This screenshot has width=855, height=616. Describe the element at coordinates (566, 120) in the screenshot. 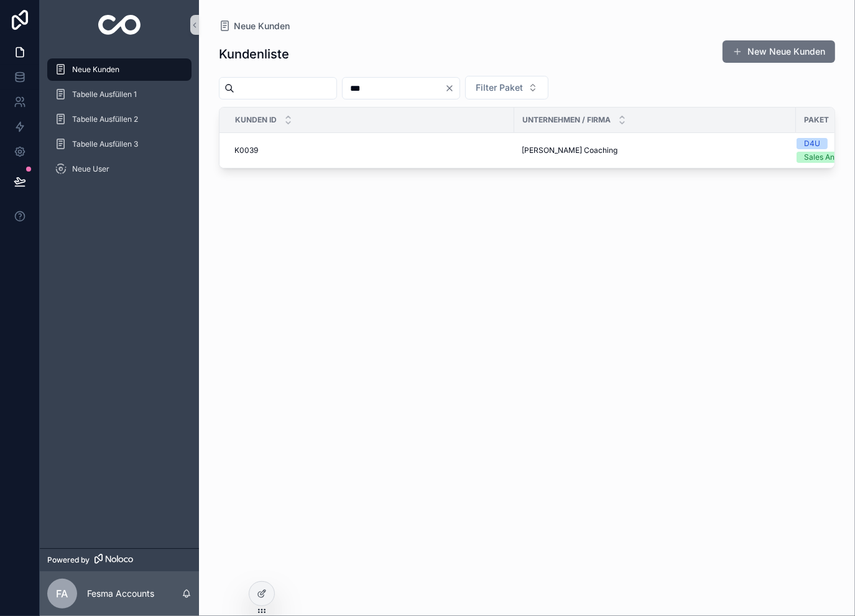

I see `span: Unternehmen / Firma` at that location.